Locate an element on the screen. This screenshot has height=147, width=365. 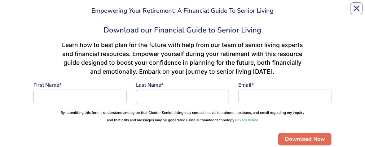
span: First Name is located at coordinates (46, 85).